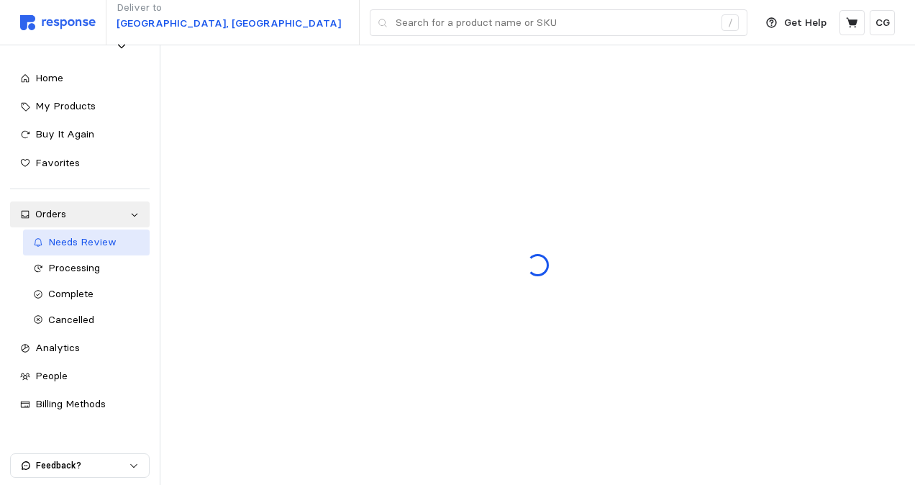 Image resolution: width=915 pixels, height=485 pixels. Describe the element at coordinates (881, 22) in the screenshot. I see `button: CG` at that location.